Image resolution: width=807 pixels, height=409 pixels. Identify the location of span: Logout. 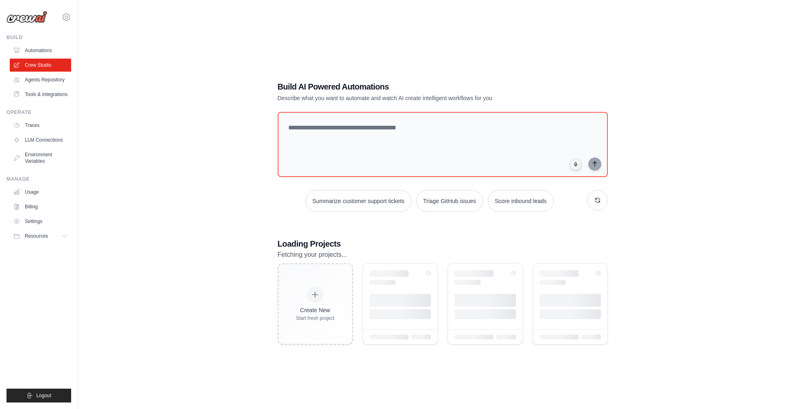
(44, 395).